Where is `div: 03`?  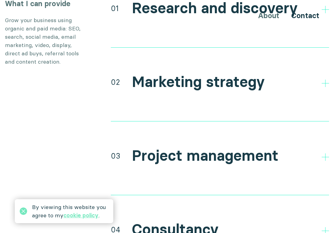 div: 03 is located at coordinates (115, 156).